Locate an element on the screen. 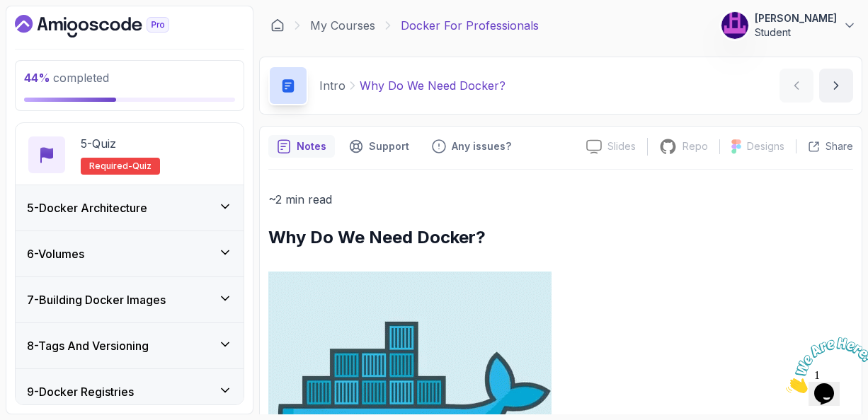 The image size is (868, 420). button: 7-Building Docker Images is located at coordinates (129, 300).